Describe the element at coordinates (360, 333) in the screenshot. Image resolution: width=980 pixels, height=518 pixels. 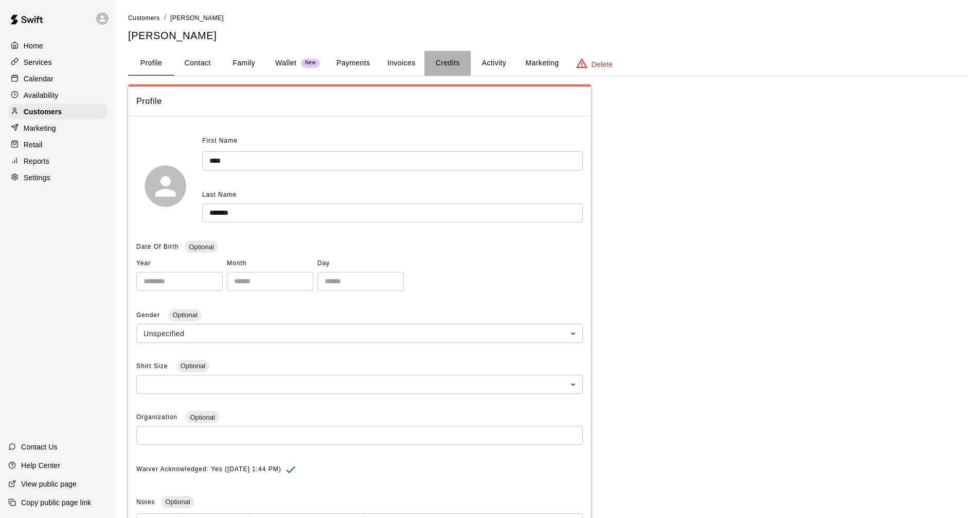
I see `div: Unspecified` at that location.